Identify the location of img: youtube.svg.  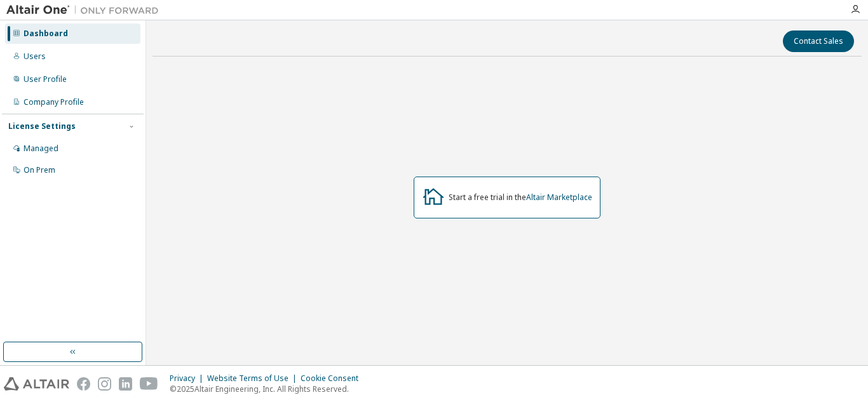
(149, 384).